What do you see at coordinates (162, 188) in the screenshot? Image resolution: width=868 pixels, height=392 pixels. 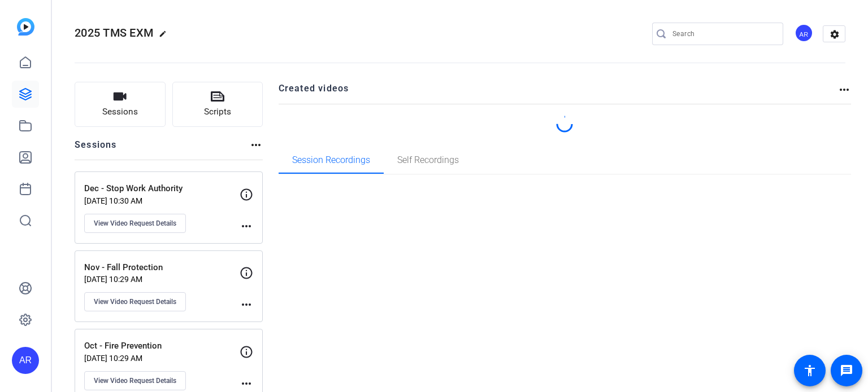 I see `p: Dec - Stop Work Authority` at bounding box center [162, 188].